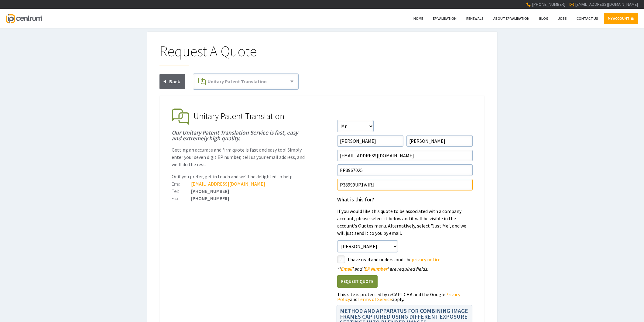 The image size is (644, 322). What do you see at coordinates (24, 18) in the screenshot?
I see `a: IP Centrum` at bounding box center [24, 18].